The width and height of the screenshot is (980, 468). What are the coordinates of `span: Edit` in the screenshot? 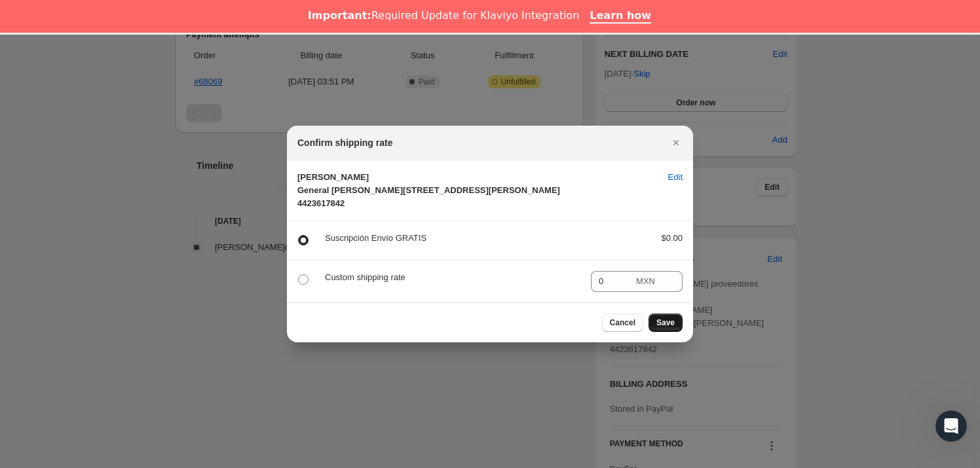 It's located at (676, 177).